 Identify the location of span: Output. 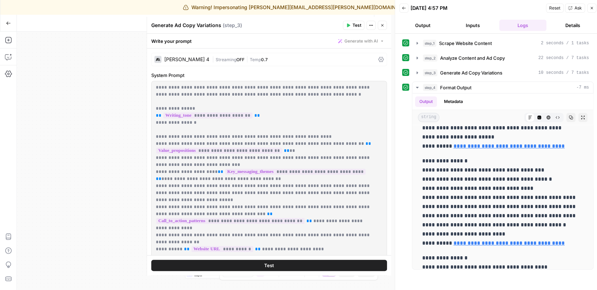
(207, 275).